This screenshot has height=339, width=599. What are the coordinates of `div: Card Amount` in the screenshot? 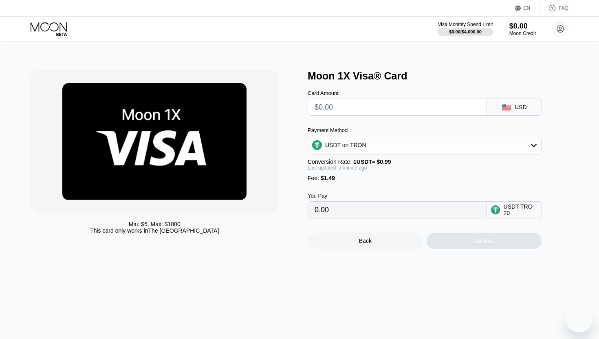 It's located at (397, 93).